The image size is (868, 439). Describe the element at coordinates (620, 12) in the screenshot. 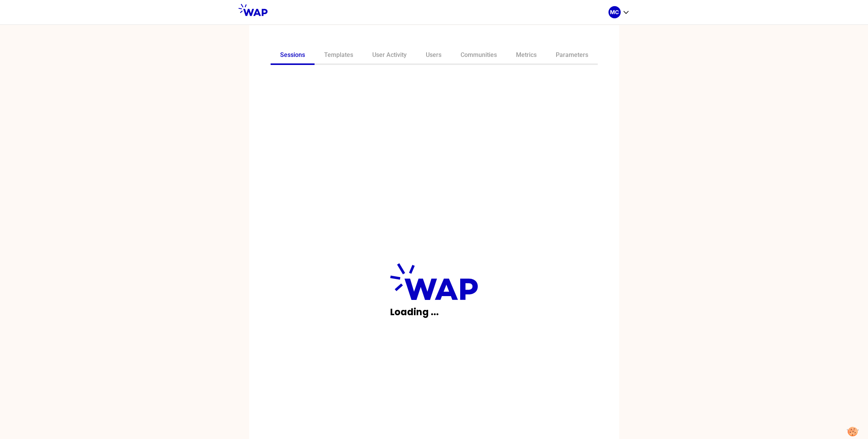

I see `button: MC` at that location.